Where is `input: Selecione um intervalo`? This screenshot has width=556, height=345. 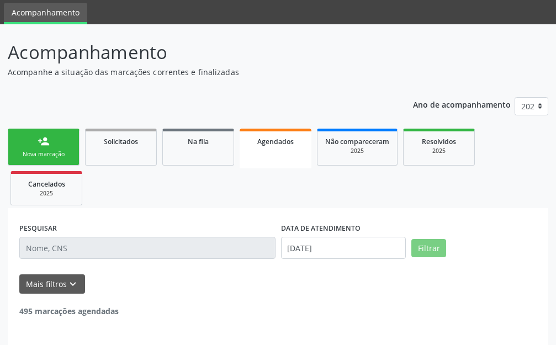 input: Selecione um intervalo is located at coordinates (344, 248).